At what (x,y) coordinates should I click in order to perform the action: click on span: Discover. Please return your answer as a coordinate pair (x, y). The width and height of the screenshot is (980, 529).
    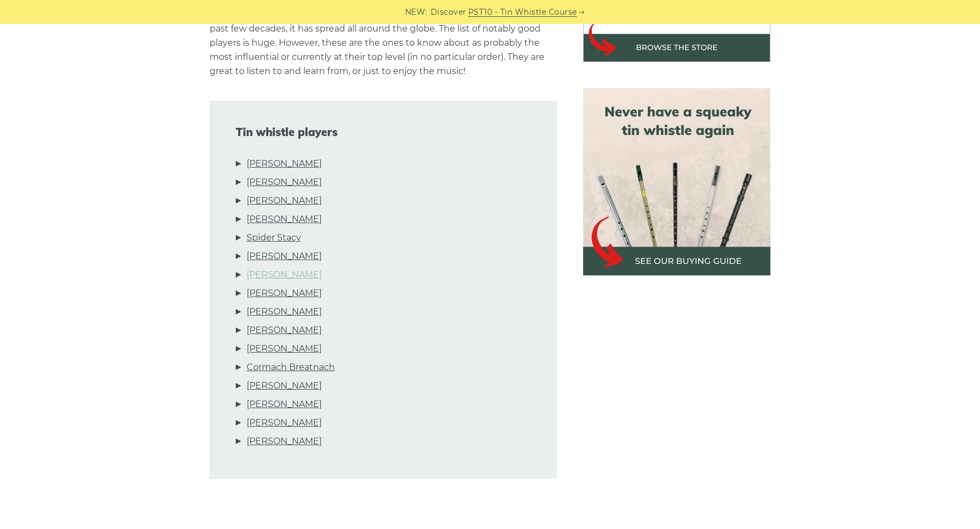
    Looking at the image, I should click on (448, 12).